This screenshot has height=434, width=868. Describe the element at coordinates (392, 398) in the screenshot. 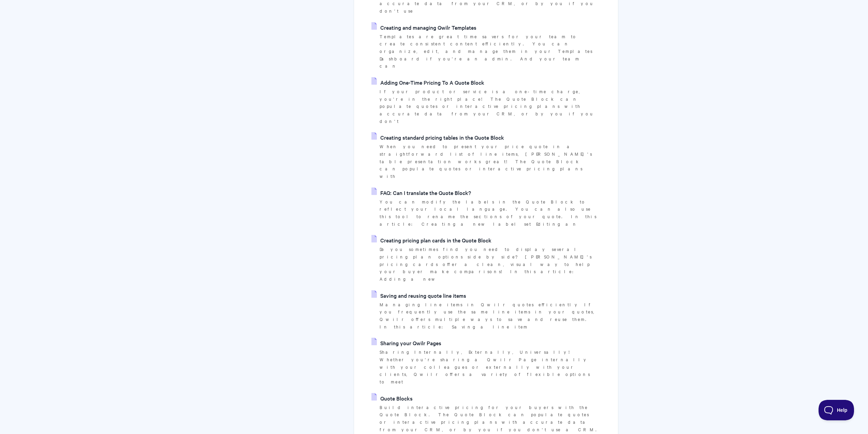

I see `a: Quote Blocks` at that location.